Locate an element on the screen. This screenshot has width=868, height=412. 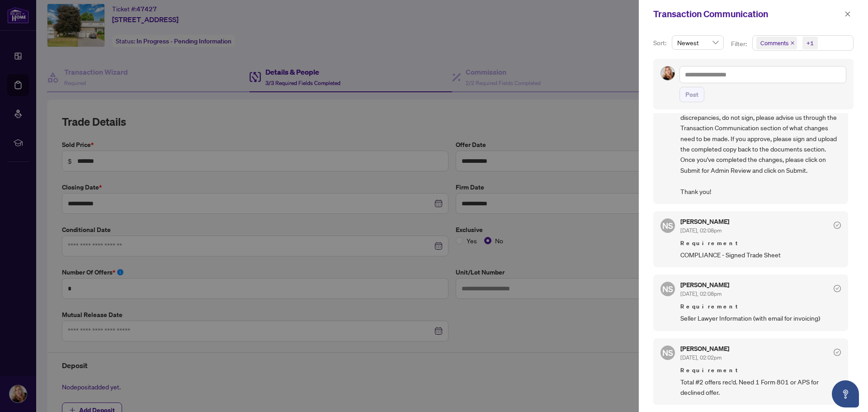
span: Seller Lawyer Information (with email for invoicing) is located at coordinates (760, 318).